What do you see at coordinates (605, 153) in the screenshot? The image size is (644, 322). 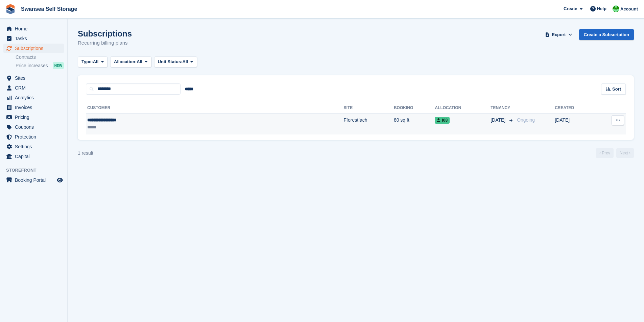 I see `a: Previous` at bounding box center [605, 153].